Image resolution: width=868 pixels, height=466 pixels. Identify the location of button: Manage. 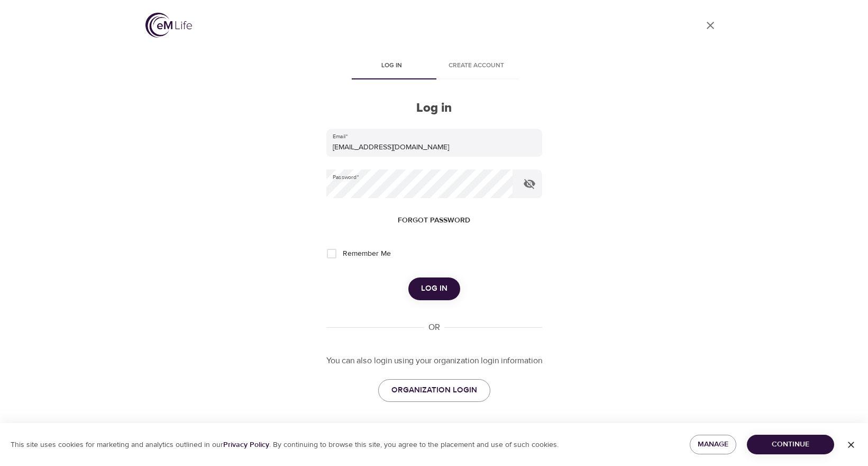
(713, 444).